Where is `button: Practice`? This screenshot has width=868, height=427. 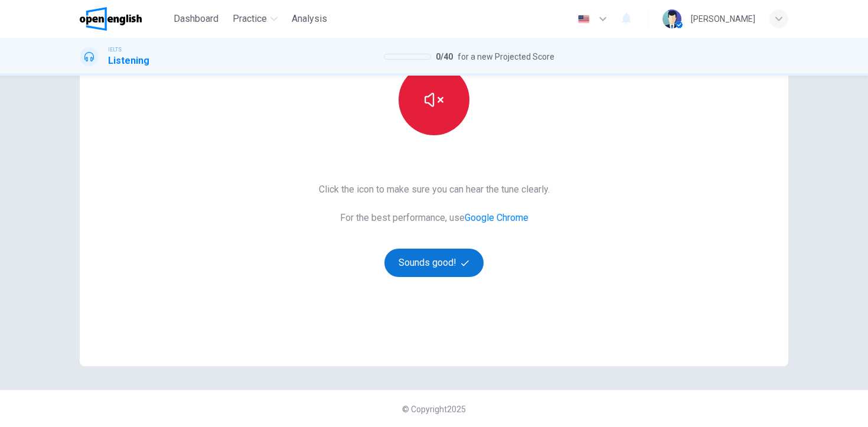 button: Practice is located at coordinates (255, 19).